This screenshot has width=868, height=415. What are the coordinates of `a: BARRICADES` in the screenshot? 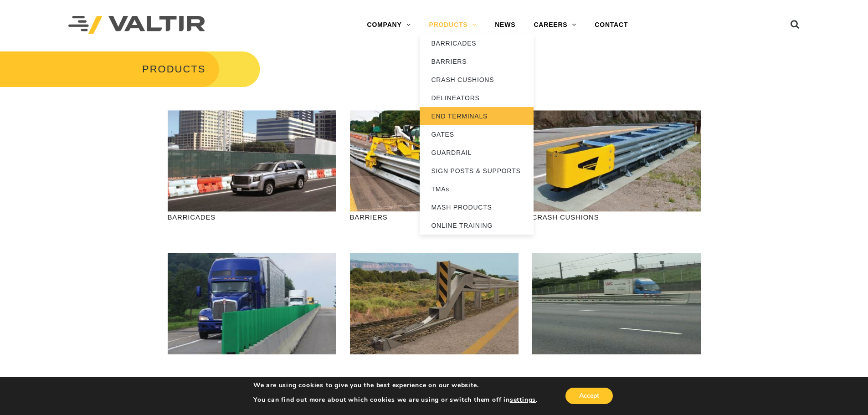 It's located at (477, 43).